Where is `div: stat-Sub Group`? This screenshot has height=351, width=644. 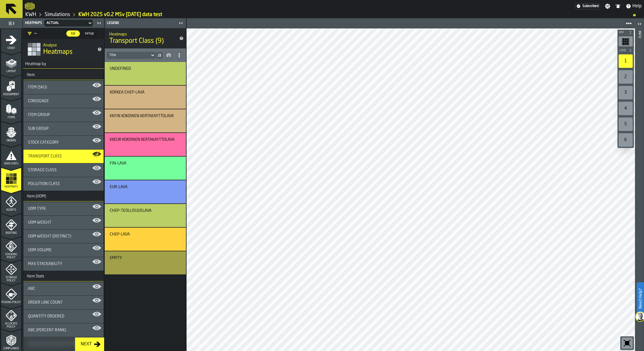 div: stat-Sub Group is located at coordinates (63, 129).